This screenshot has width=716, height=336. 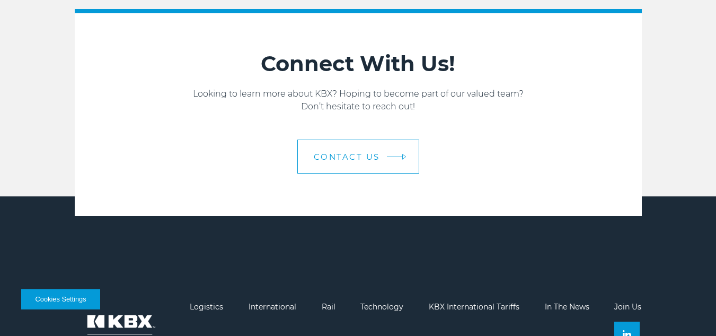 I want to click on h2: Connect With Us!, so click(x=358, y=64).